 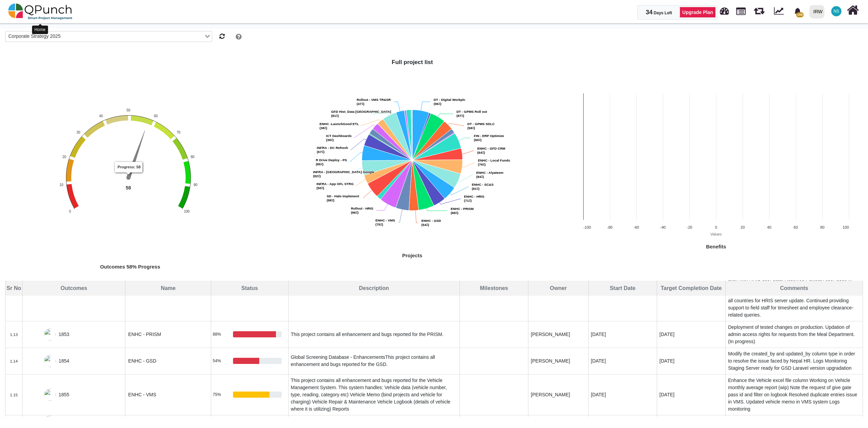 I want to click on path: ENHC - Local Funds, 79%. Outcomes., so click(x=438, y=166).